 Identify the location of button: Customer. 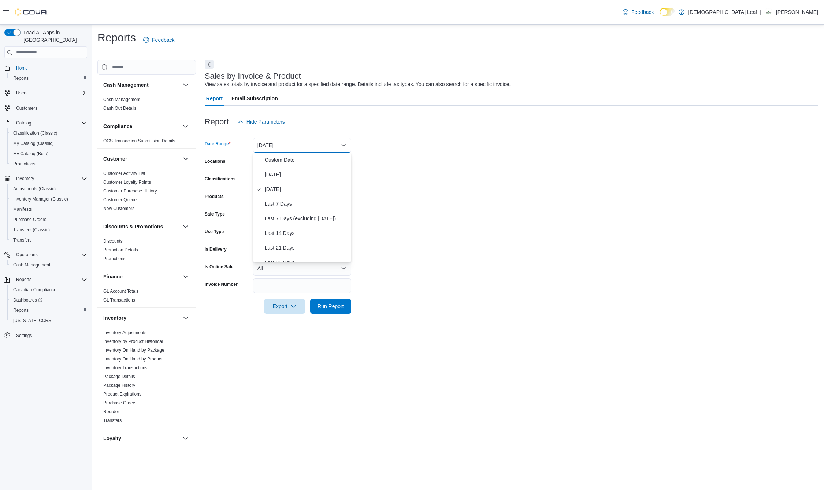
(141, 159).